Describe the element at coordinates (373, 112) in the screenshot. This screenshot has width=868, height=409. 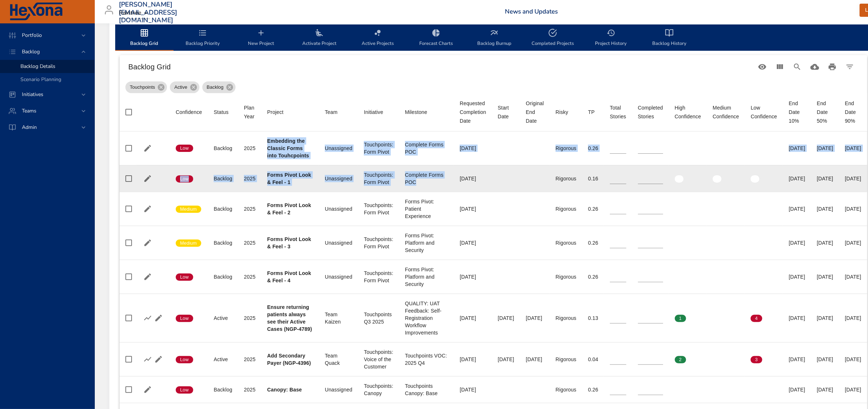
I see `div: Initiative` at that location.